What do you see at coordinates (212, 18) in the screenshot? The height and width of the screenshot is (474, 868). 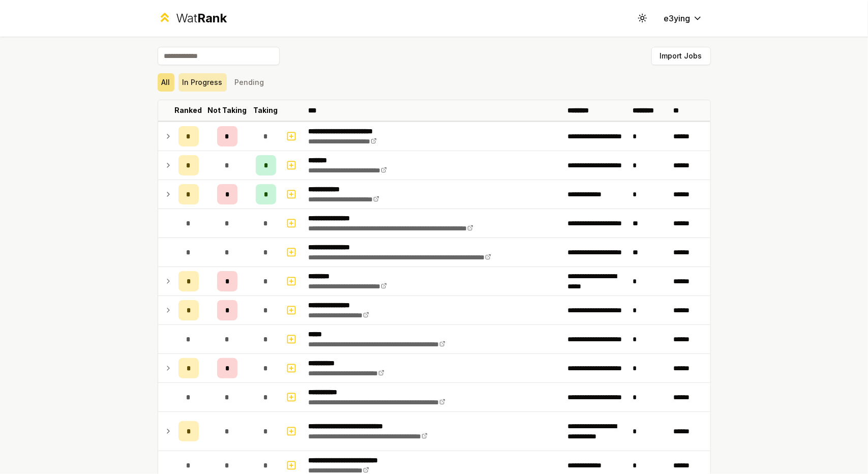 I see `span: Rank` at bounding box center [212, 18].